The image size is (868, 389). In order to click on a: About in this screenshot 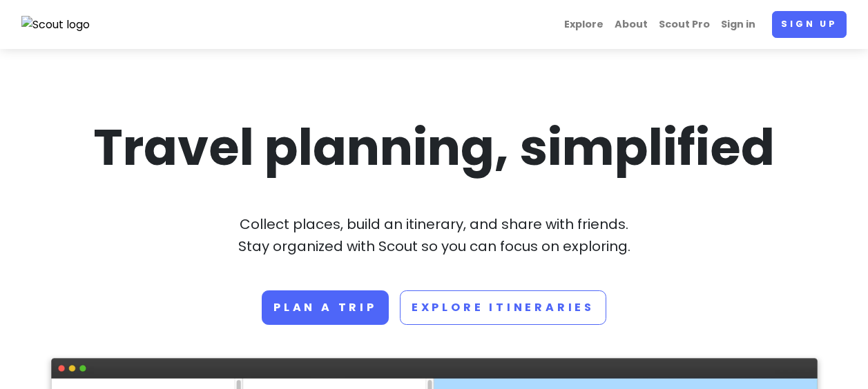, I will do `click(631, 24)`.